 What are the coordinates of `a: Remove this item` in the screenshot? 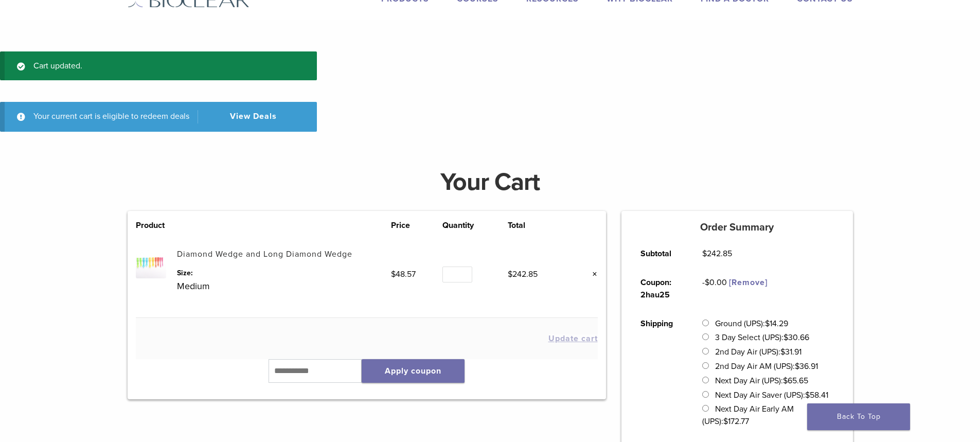 It's located at (591, 274).